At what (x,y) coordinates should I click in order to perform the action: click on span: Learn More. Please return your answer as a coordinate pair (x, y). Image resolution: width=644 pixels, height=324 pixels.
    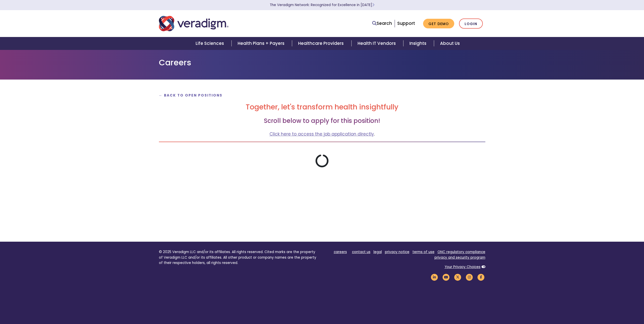
    Looking at the image, I should click on (374, 5).